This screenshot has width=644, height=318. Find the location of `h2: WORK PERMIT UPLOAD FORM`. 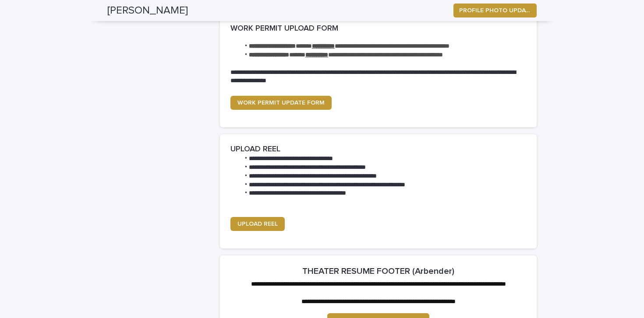

h2: WORK PERMIT UPLOAD FORM is located at coordinates (284, 29).